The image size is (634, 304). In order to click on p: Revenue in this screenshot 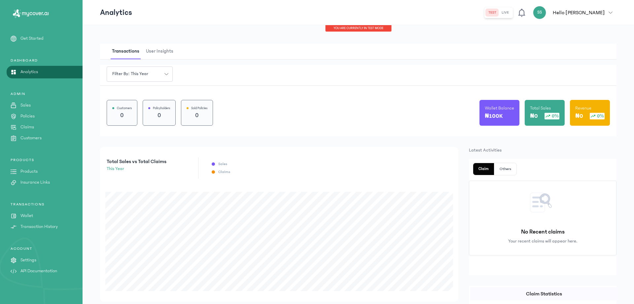, I will do `click(583, 108)`.